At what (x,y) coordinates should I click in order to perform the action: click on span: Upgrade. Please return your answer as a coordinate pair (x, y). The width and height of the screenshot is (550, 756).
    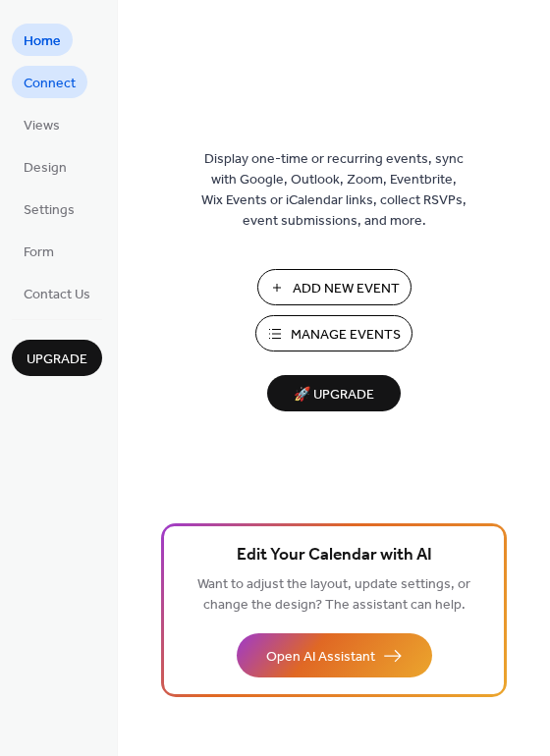
    Looking at the image, I should click on (57, 359).